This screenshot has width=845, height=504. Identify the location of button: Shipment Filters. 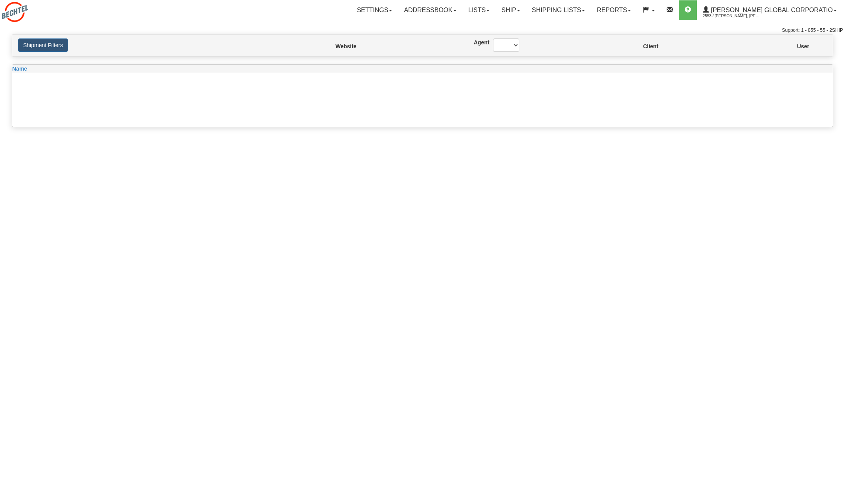
(43, 45).